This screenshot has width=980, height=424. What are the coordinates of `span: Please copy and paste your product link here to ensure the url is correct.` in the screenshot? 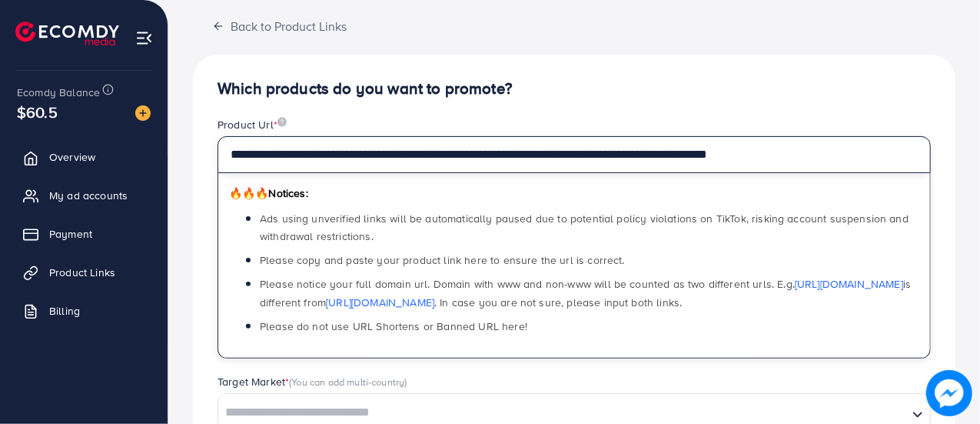 It's located at (442, 260).